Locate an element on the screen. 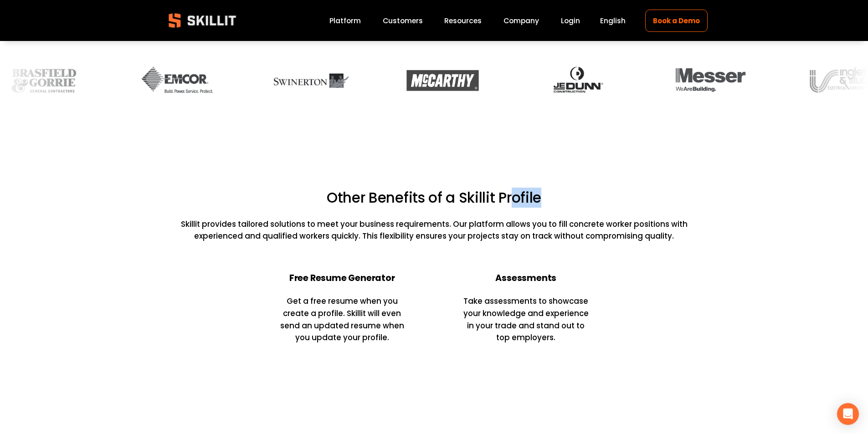 The height and width of the screenshot is (434, 868). a: Platform is located at coordinates (345, 21).